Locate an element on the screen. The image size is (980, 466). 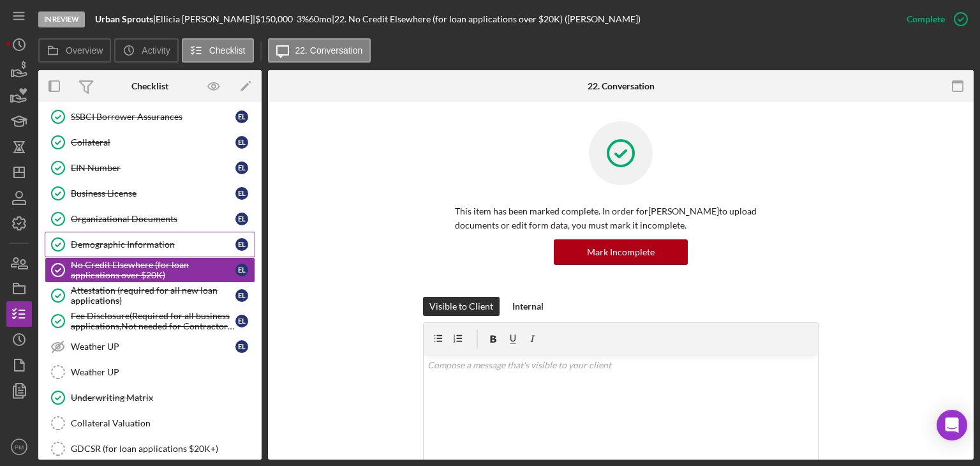
div: Internal is located at coordinates (528, 307).